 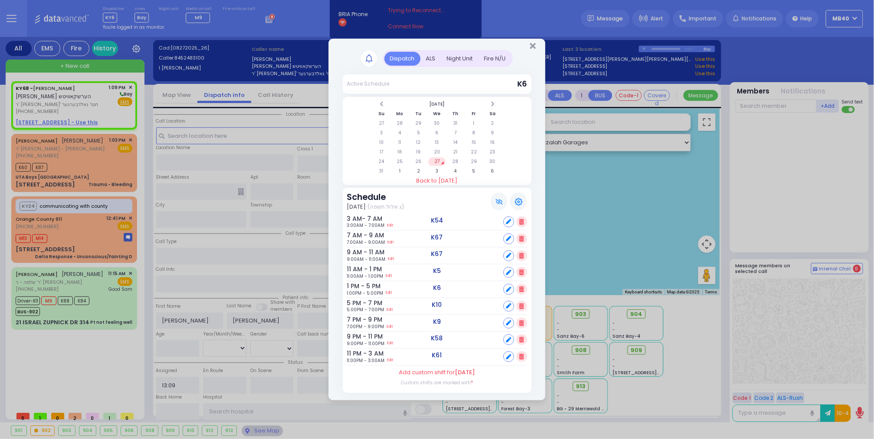 I want to click on h6: 1 PM - 5 PM, so click(x=359, y=286).